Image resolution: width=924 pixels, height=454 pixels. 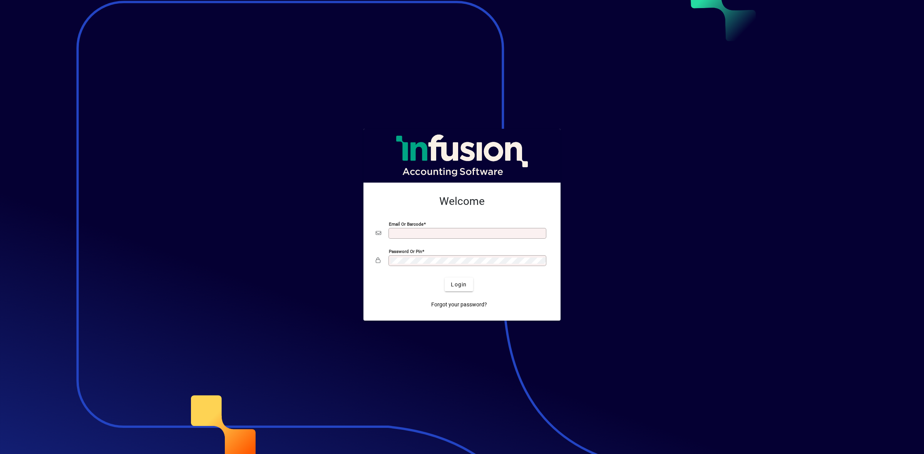 What do you see at coordinates (406, 224) in the screenshot?
I see `mat-label: Email or Barcode` at bounding box center [406, 224].